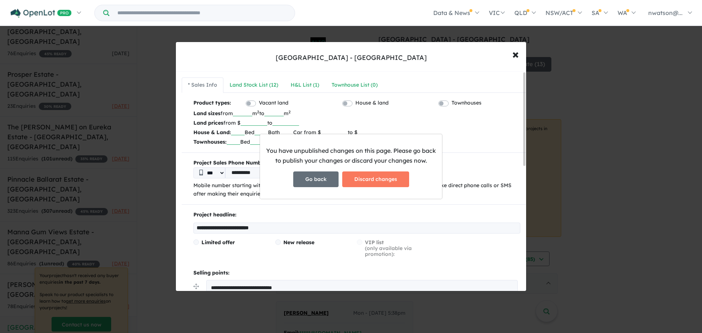  What do you see at coordinates (665, 13) in the screenshot?
I see `span: nwatson@...` at bounding box center [665, 13].